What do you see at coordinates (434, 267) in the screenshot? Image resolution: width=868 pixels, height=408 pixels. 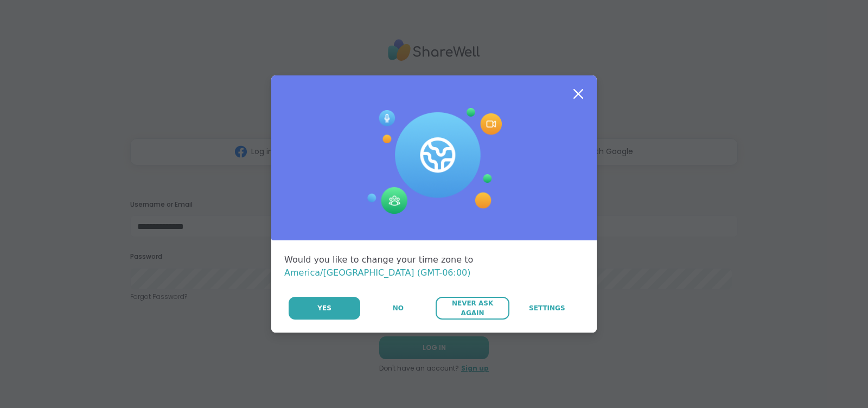 I see `div: Would you like to change your time zone to` at bounding box center [434, 267].